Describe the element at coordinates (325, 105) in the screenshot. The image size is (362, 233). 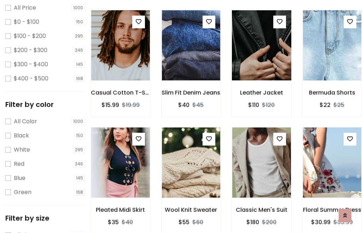
I see `h6: $22` at that location.